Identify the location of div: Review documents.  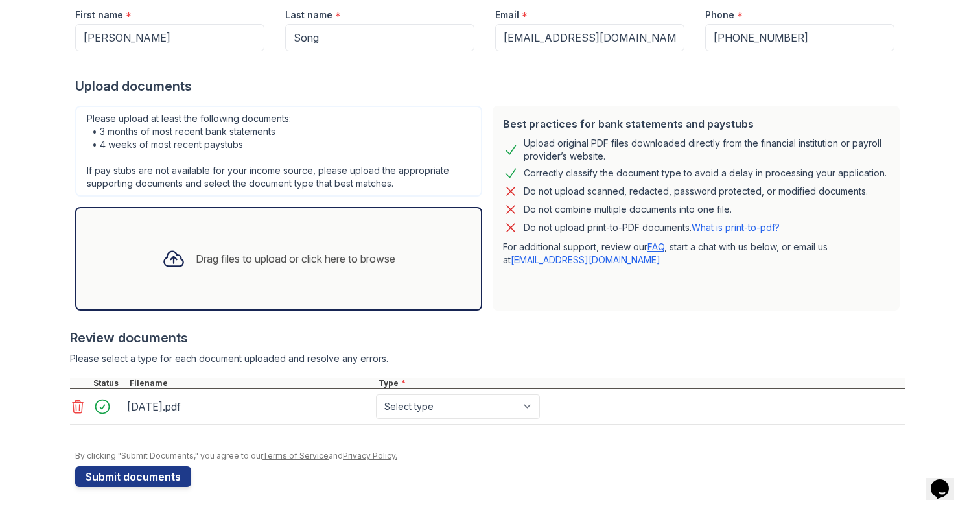
(487, 338).